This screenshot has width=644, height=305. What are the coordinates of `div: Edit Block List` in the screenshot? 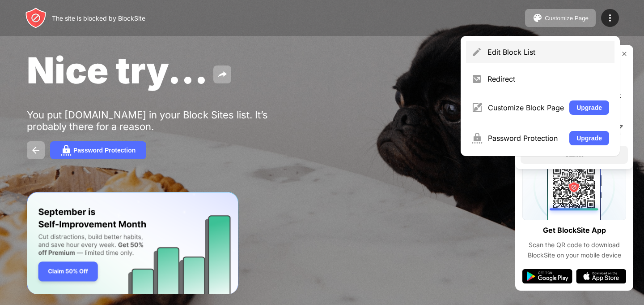 It's located at (548, 52).